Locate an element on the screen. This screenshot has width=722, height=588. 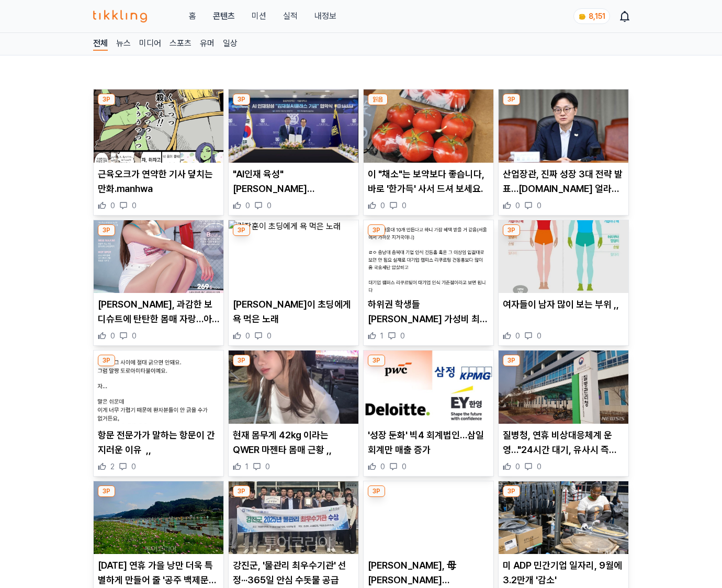
p: 미 ADP 민간기업 일자리, 9월에 3.2만개 '감소' is located at coordinates (564, 573).